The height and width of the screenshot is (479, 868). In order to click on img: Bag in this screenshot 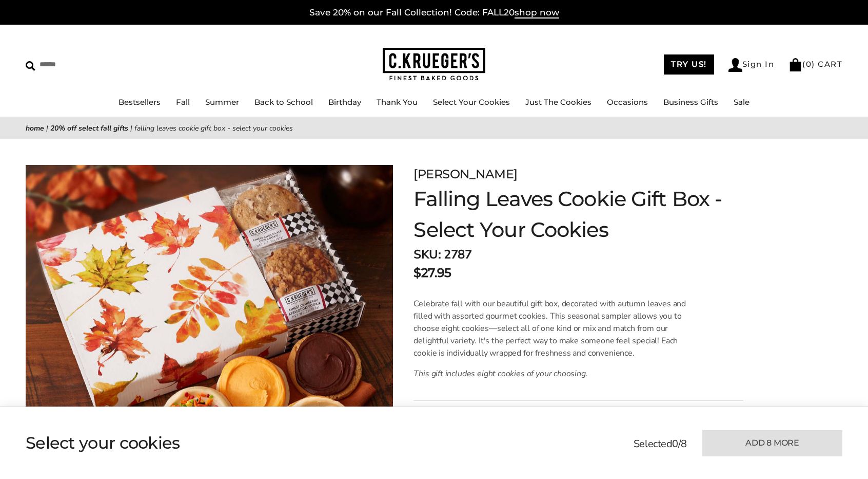, I will do `click(796, 65)`.